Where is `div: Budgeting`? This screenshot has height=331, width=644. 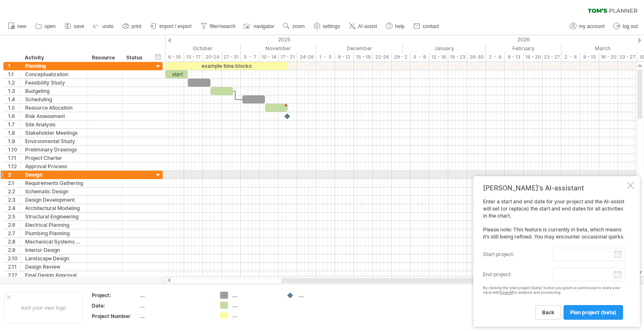
div: Budgeting is located at coordinates (54, 91).